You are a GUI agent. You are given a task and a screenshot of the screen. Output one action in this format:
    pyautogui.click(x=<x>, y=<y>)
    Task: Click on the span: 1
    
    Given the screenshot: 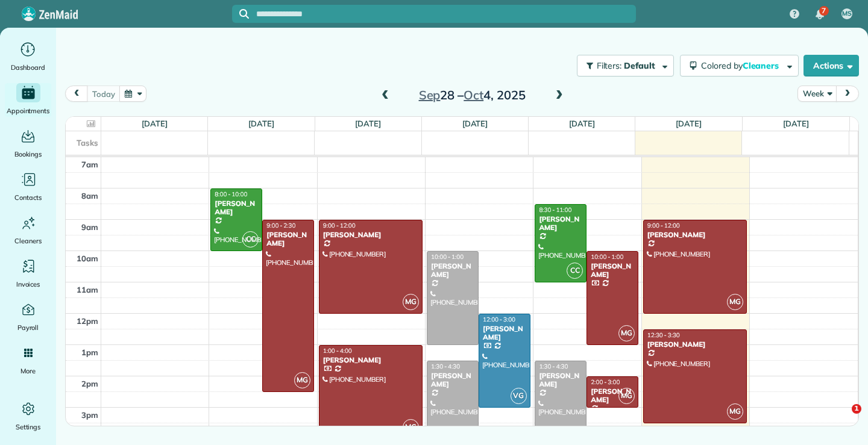 What is the action you would take?
    pyautogui.click(x=857, y=409)
    